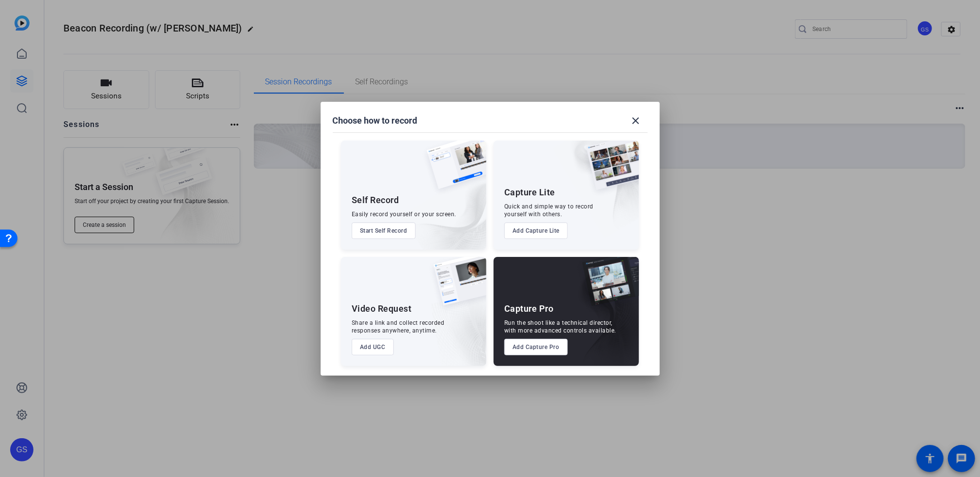 This screenshot has width=980, height=477. Describe the element at coordinates (444, 206) in the screenshot. I see `img: embarkstudio-self-record.png` at that location.